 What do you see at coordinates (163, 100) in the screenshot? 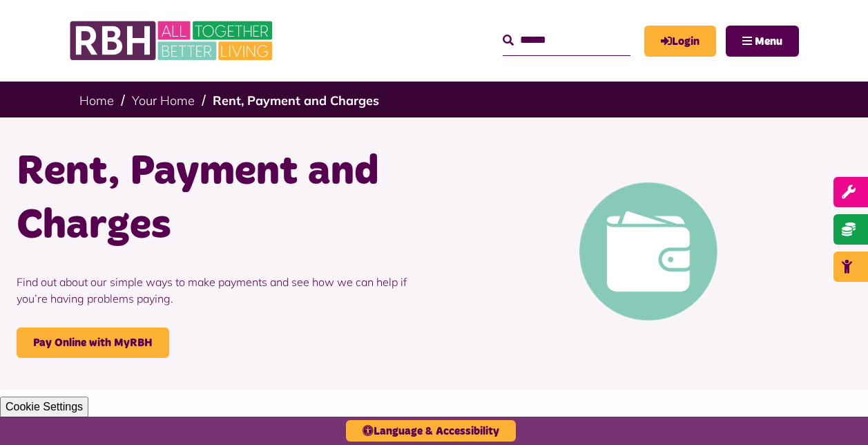
I see `a: Your Home` at bounding box center [163, 100].